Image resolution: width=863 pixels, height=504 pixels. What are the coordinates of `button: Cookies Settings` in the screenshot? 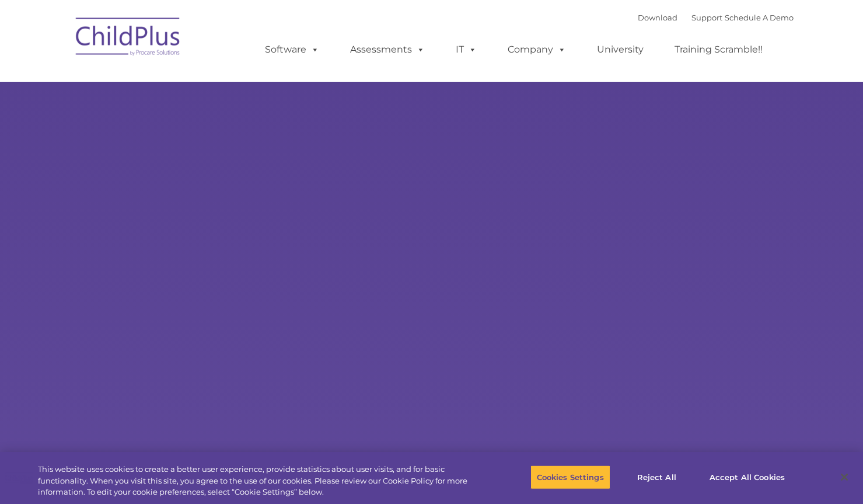 It's located at (570, 477).